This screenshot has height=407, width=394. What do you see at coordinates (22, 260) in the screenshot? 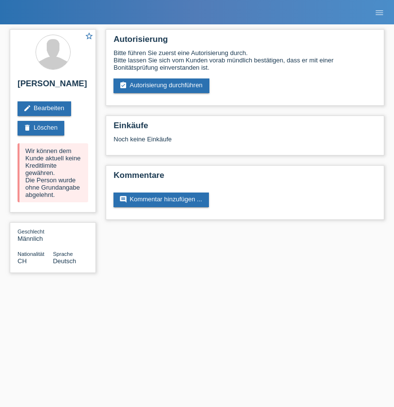
I see `span: Schweiz` at bounding box center [22, 260].